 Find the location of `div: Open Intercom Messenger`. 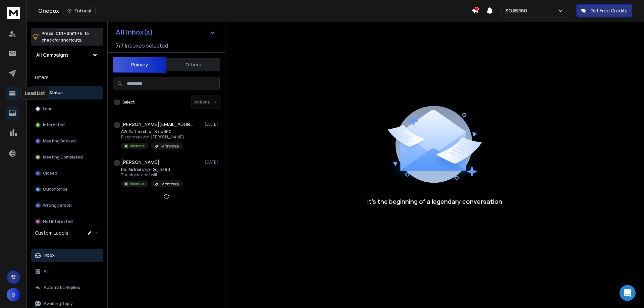

div: Open Intercom Messenger is located at coordinates (627, 292).